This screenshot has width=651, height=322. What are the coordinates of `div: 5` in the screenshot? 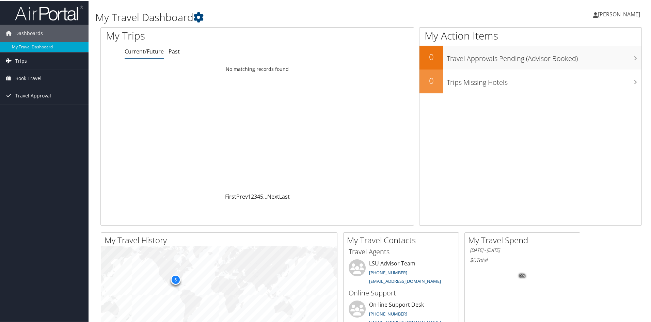 It's located at (175, 279).